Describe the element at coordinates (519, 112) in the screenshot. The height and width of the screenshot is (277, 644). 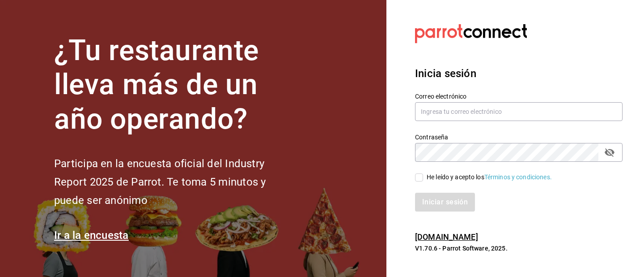
I see `input: Ingresa tu correo electrónico` at that location.